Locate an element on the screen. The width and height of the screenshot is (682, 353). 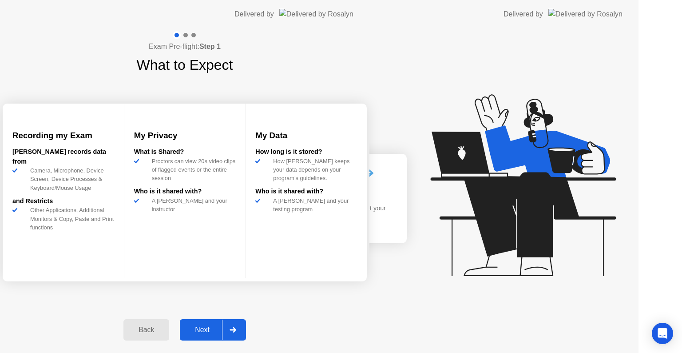
div: How long is it stored? is located at coordinates (306, 152).